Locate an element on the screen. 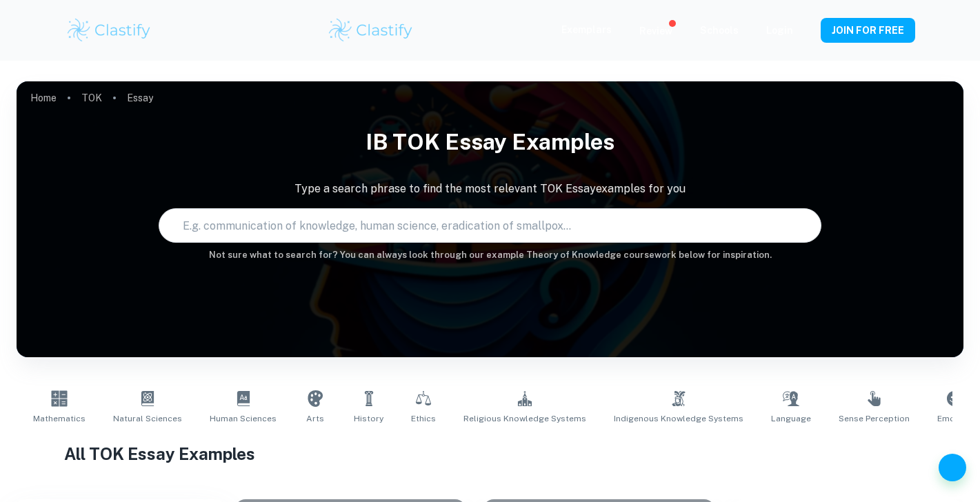 The width and height of the screenshot is (980, 502). span: Ethics is located at coordinates (424, 419).